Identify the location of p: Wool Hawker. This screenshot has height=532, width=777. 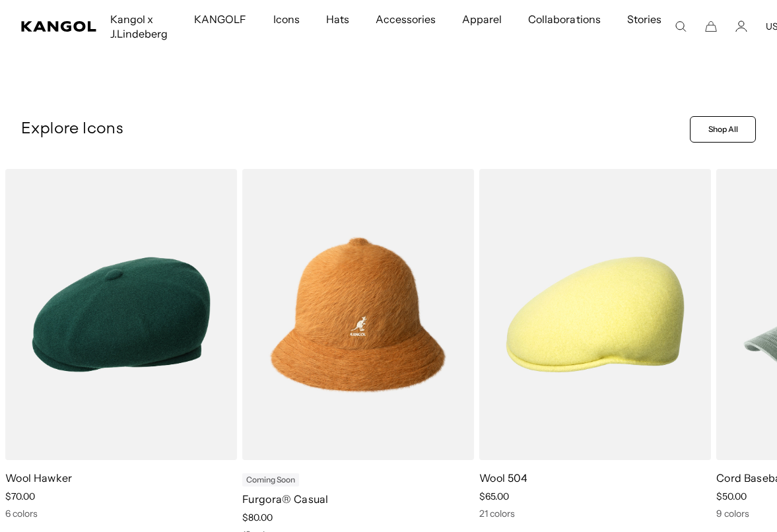
(121, 478).